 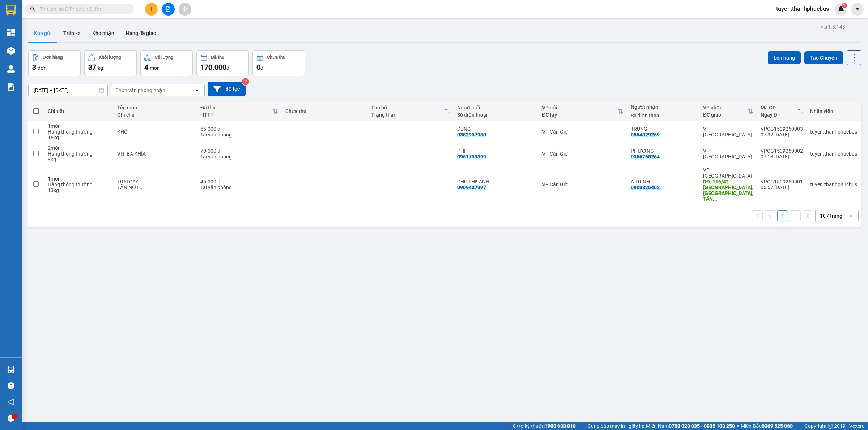 What do you see at coordinates (33, 9) in the screenshot?
I see `span: search` at bounding box center [33, 9].